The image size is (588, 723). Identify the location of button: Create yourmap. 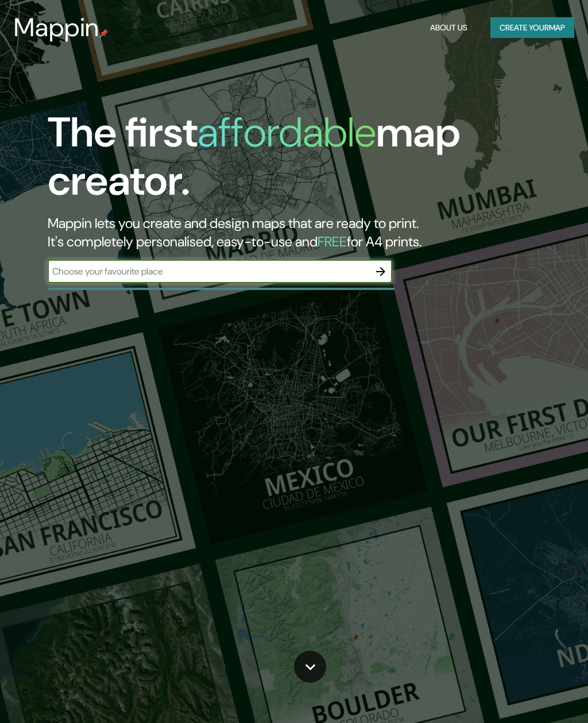
(532, 27).